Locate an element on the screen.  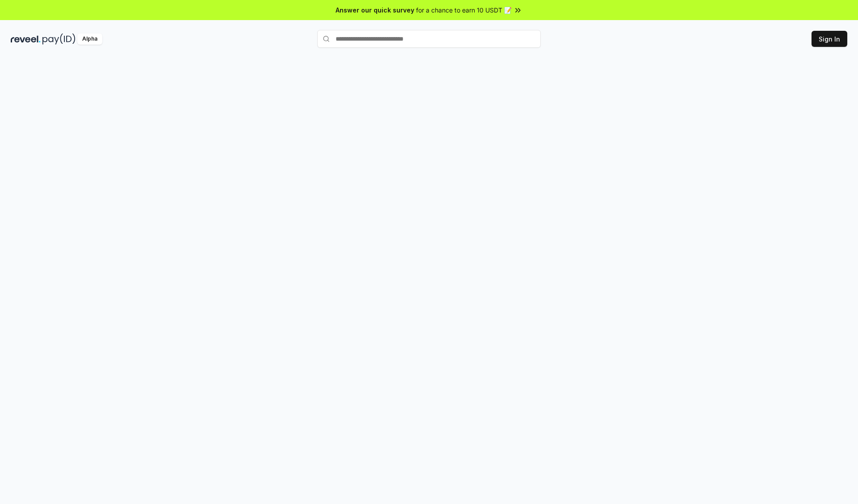
img: reveel_dark is located at coordinates (26, 39).